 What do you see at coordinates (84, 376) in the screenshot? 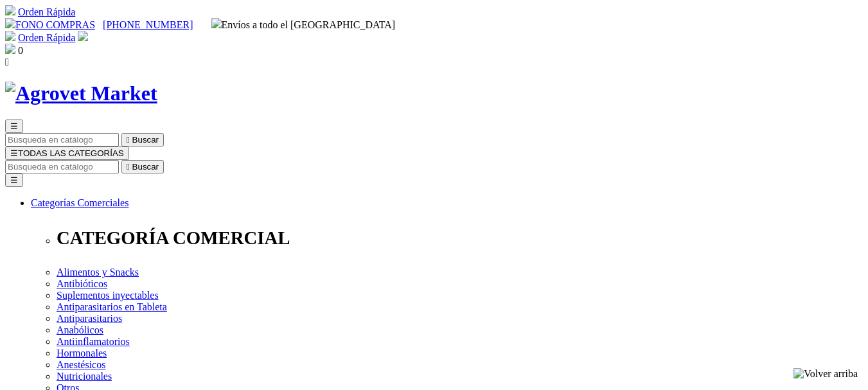
I see `span: Nutricionales` at bounding box center [84, 376].